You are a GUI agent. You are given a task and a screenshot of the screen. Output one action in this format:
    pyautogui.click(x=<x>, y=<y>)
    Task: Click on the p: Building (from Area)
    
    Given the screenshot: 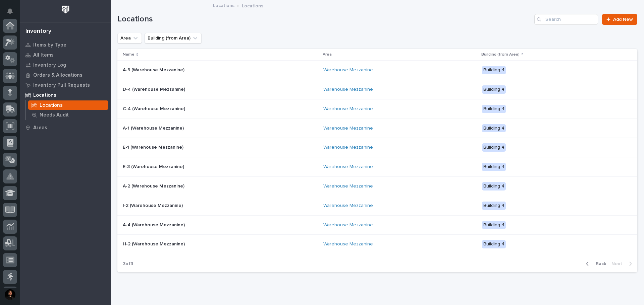 What is the action you would take?
    pyautogui.click(x=501, y=55)
    